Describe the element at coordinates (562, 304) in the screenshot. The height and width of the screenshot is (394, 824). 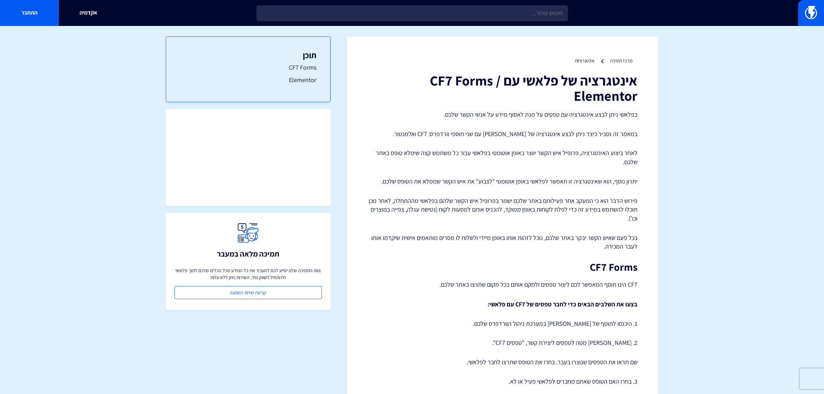
I see `strong: בצעו את השלבים הבאים כדי לחבר טפסים של CF7 עם פלאשי:` at that location.